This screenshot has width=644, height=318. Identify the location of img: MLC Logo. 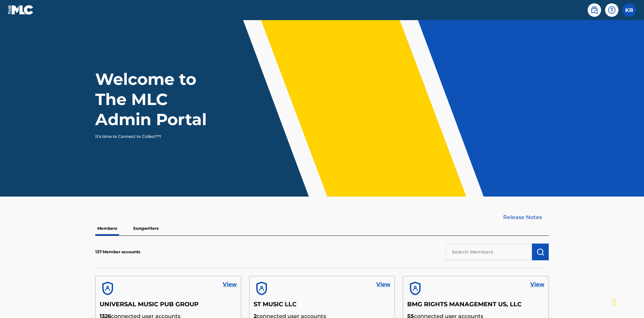
(21, 10).